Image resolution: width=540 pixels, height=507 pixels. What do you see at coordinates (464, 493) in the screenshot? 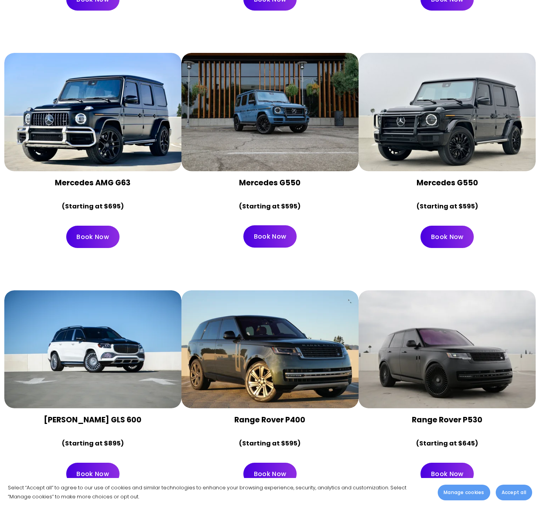
I see `span: Manage cookies` at bounding box center [464, 493].